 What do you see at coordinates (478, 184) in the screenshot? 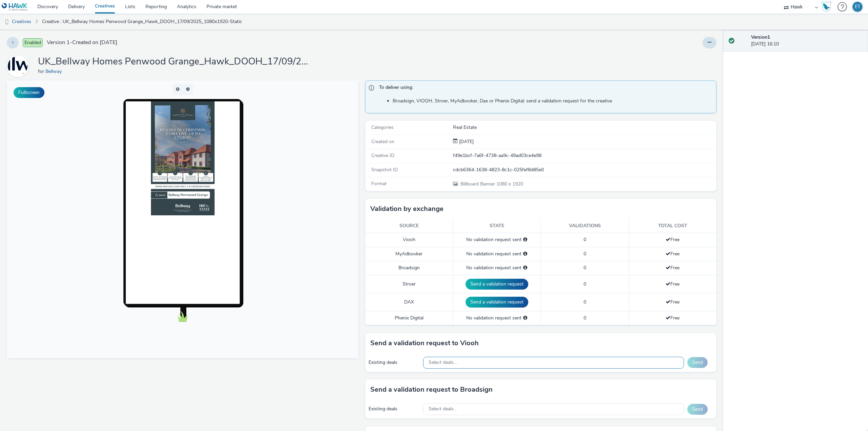
I see `span: Billboard Banner` at bounding box center [478, 184].